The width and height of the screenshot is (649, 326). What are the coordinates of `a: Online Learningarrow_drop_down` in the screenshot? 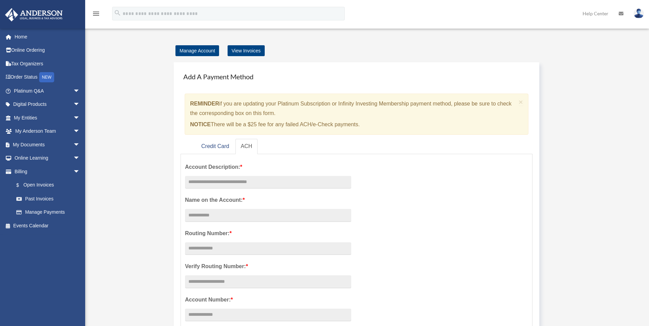 It's located at (47, 158).